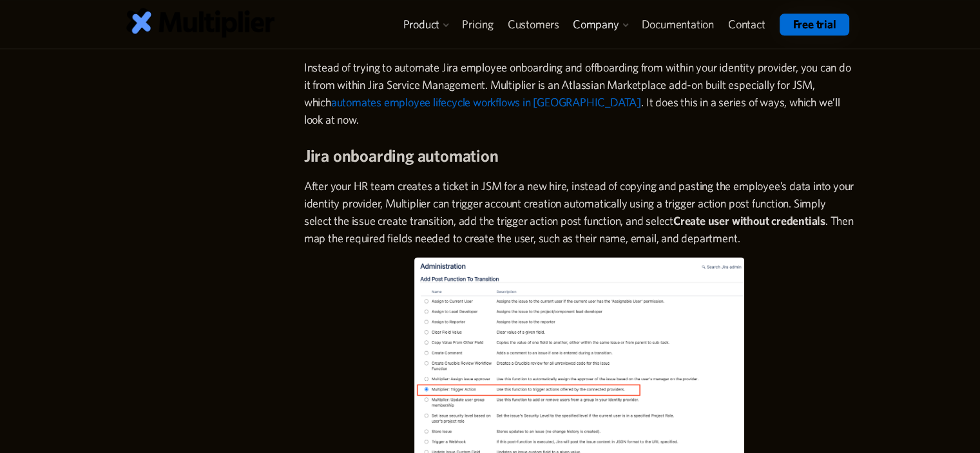  What do you see at coordinates (477, 24) in the screenshot?
I see `a: Pricing` at bounding box center [477, 24].